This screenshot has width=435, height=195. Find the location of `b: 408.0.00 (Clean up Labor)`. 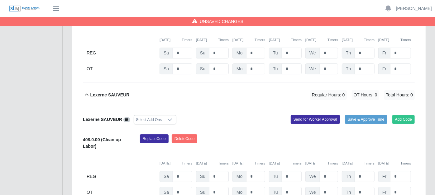

b: 408.0.00 (Clean up Labor) is located at coordinates (102, 143).